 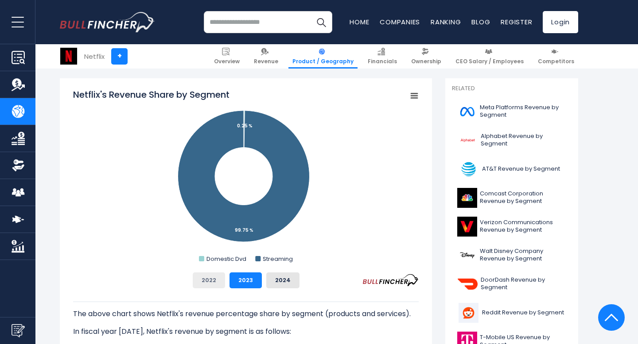 I want to click on a: Financials, so click(x=382, y=56).